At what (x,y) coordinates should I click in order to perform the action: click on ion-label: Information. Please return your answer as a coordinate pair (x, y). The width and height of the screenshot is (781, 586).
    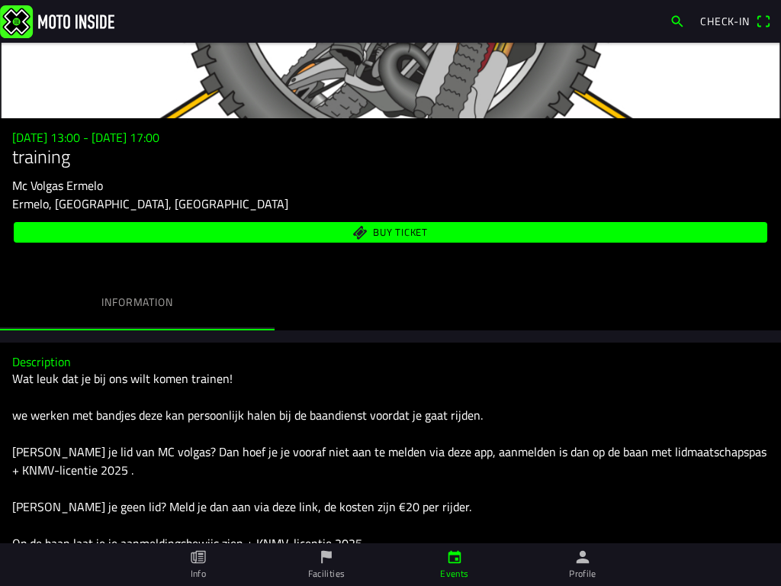
    Looking at the image, I should click on (136, 302).